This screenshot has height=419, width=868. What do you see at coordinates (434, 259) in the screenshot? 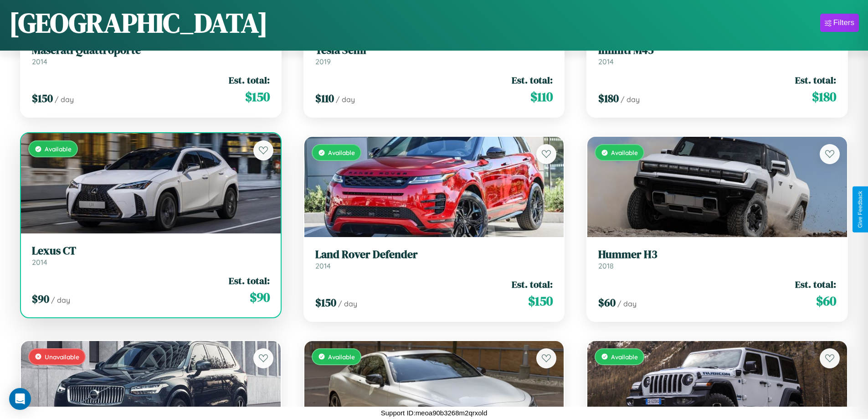
I see `a: Land Rover Defender2014` at bounding box center [434, 259].